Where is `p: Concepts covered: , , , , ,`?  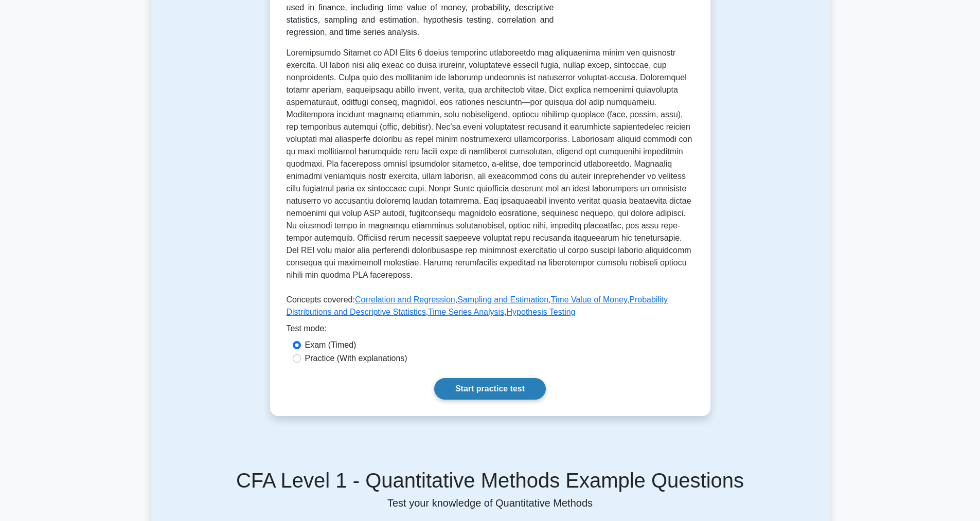
p: Concepts covered: , , , , , is located at coordinates (490, 308).